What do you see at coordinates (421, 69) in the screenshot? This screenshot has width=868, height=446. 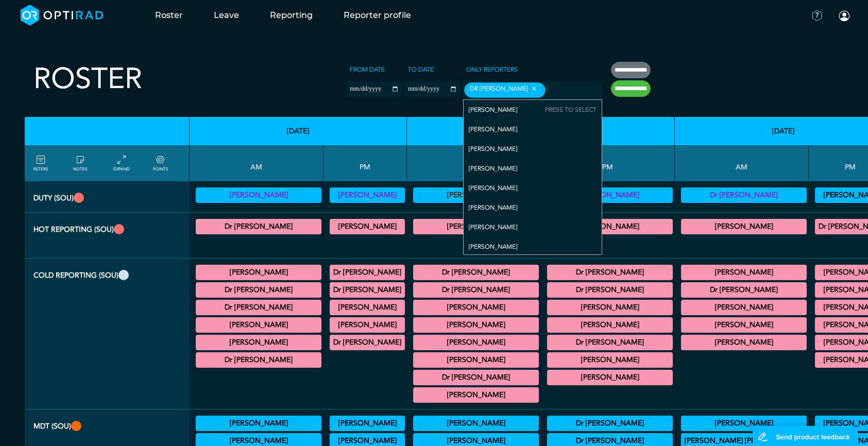 I see `label: To date` at bounding box center [421, 69].